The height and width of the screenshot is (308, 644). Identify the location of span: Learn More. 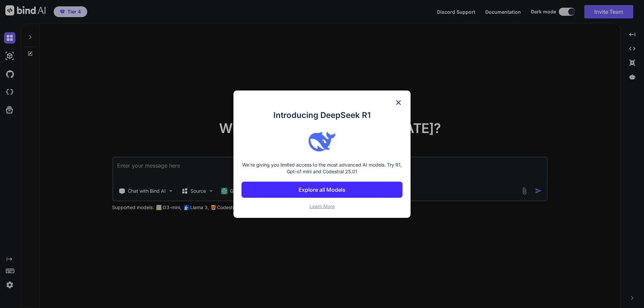
(322, 206).